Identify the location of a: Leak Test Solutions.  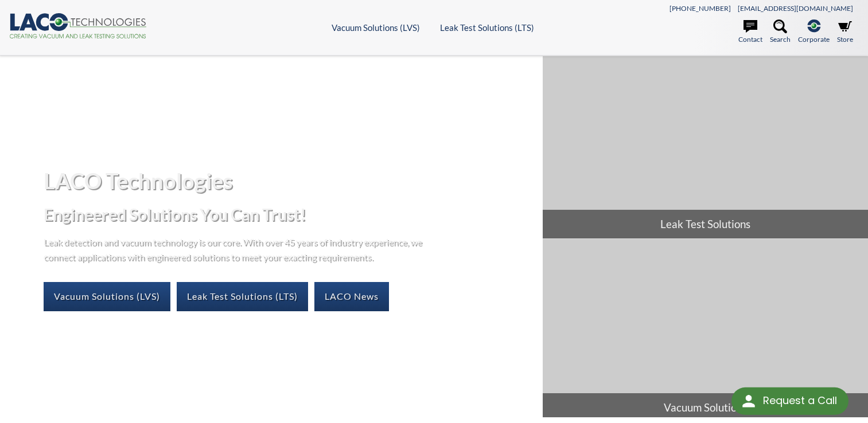
(705, 147).